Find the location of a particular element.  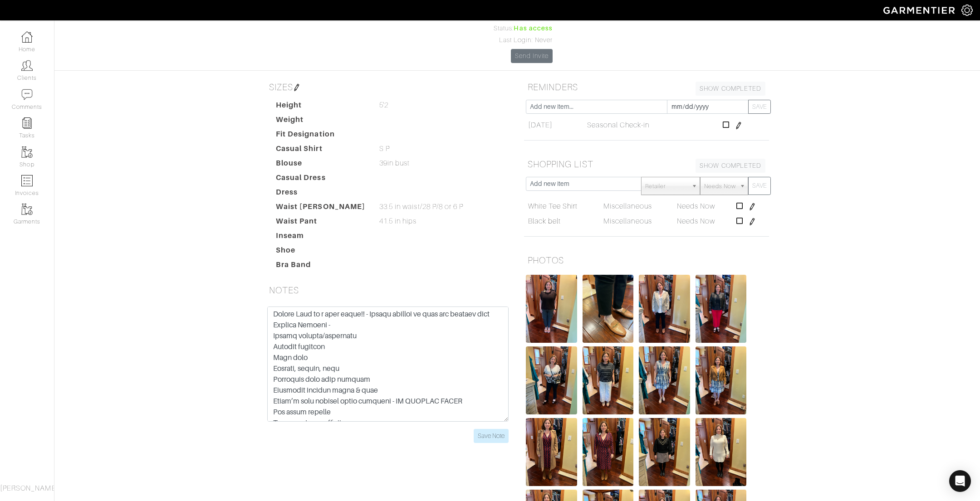

img: clients-icon-6bae9207a08558b7cb47a8932f037763ab4055f8c8b6bfacd5dc20c3e0201464.png is located at coordinates (27, 65).